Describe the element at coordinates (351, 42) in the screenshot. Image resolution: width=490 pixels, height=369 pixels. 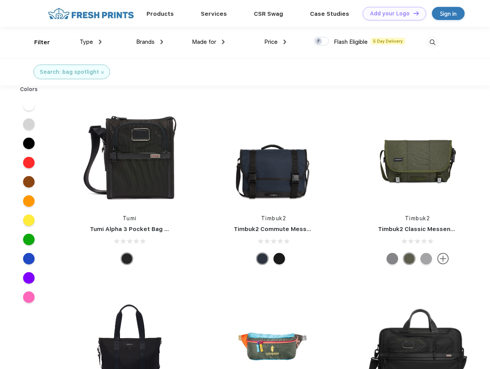
I see `span: Flash Eligible` at that location.